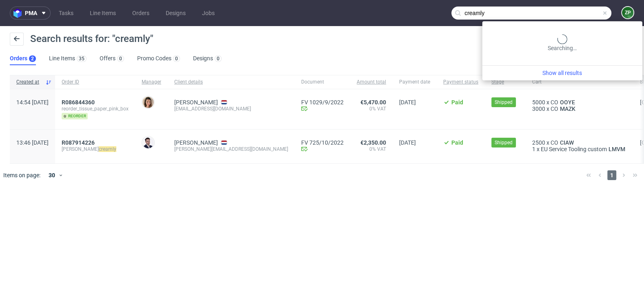  I want to click on span: Payment date, so click(415, 82).